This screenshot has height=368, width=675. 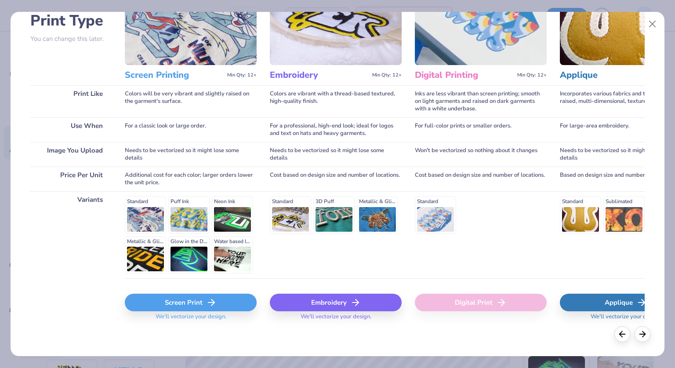 I want to click on div: Price Per Unit, so click(x=71, y=179).